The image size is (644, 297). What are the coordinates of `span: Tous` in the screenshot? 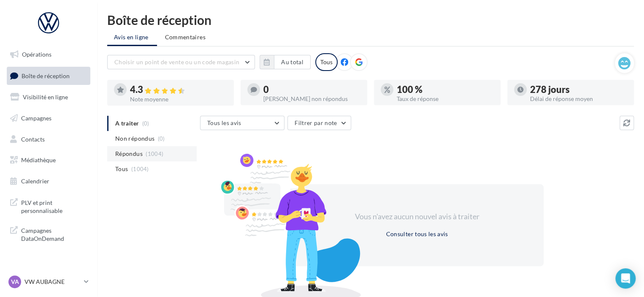 It's located at (121, 169).